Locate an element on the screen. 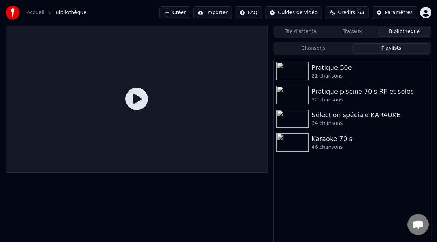  div: Karaoke 70's is located at coordinates (370, 139).